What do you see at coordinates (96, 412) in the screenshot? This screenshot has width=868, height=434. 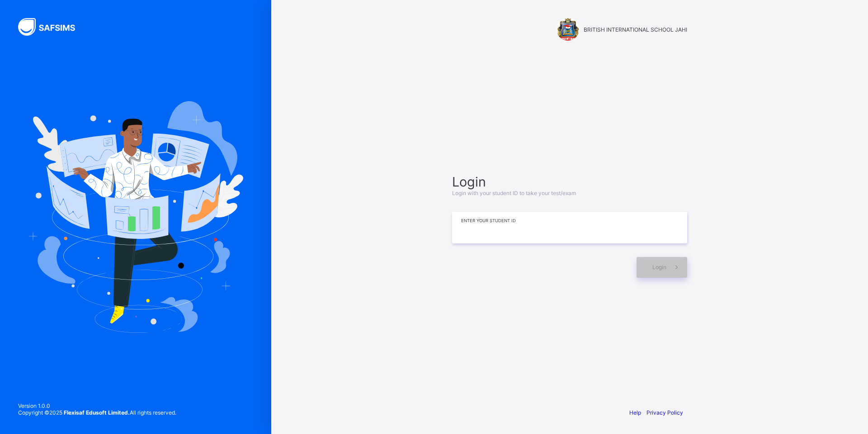 I see `strong: Flexisaf Edusoft Limited.` at bounding box center [96, 412].